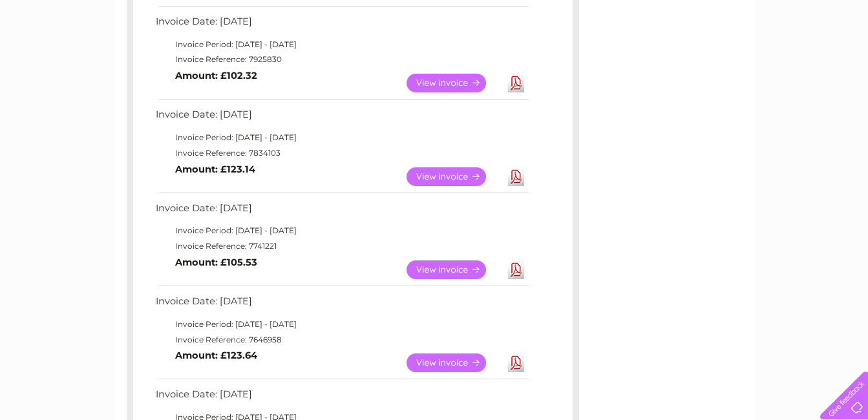 The height and width of the screenshot is (420, 868). What do you see at coordinates (63, 53) in the screenshot?
I see `img: logo.png` at bounding box center [63, 53].